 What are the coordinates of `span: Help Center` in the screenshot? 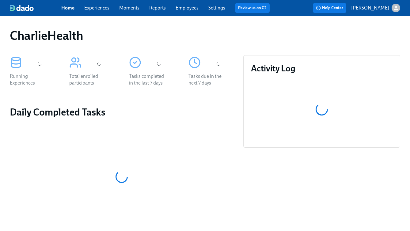 It's located at (329, 8).